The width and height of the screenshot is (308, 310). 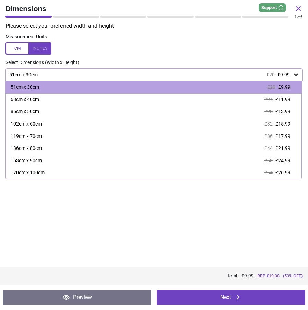 What do you see at coordinates (298, 17) in the screenshot?
I see `div: of 6` at bounding box center [298, 17].